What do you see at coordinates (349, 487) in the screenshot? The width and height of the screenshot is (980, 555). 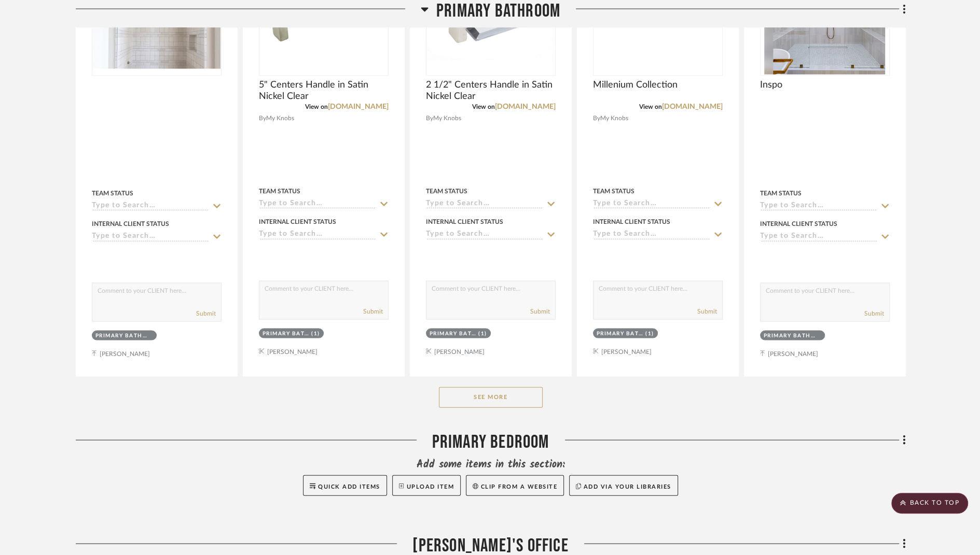 I see `span: Quick Add Items` at bounding box center [349, 487].